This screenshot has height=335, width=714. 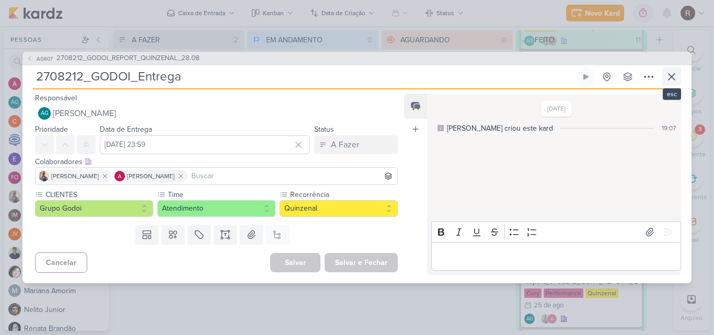 I want to click on div: Editor editing area: main, so click(x=556, y=256).